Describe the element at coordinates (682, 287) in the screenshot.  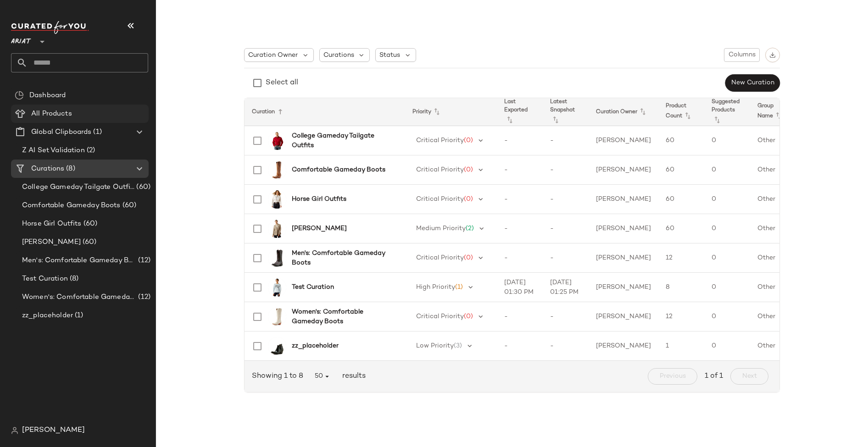
I see `td: 8` at that location.